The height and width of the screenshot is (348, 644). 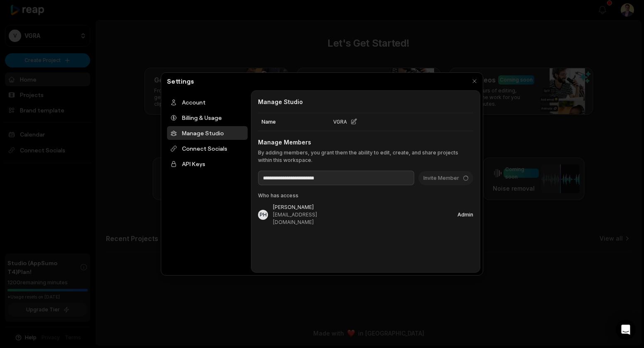 What do you see at coordinates (207, 163) in the screenshot?
I see `div: API Keys` at bounding box center [207, 163].